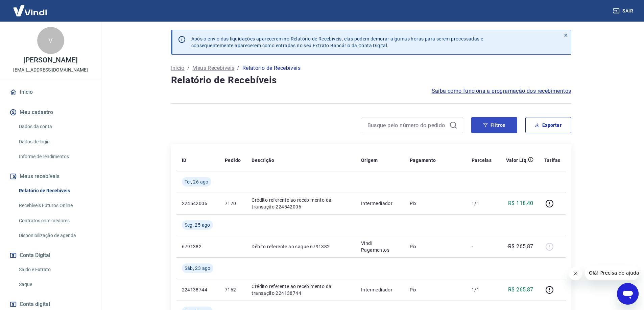 The width and height of the screenshot is (644, 310). Describe the element at coordinates (407, 125) in the screenshot. I see `input: Busque pelo número do pedido` at that location.